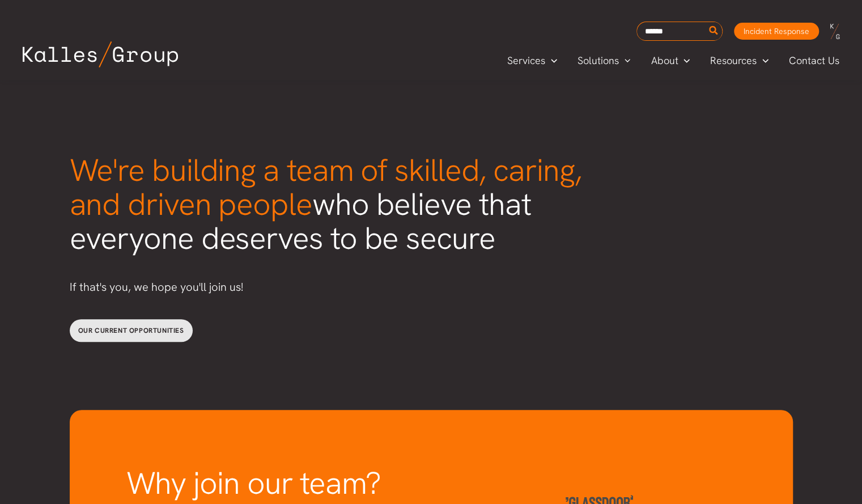  I want to click on span: Services, so click(526, 61).